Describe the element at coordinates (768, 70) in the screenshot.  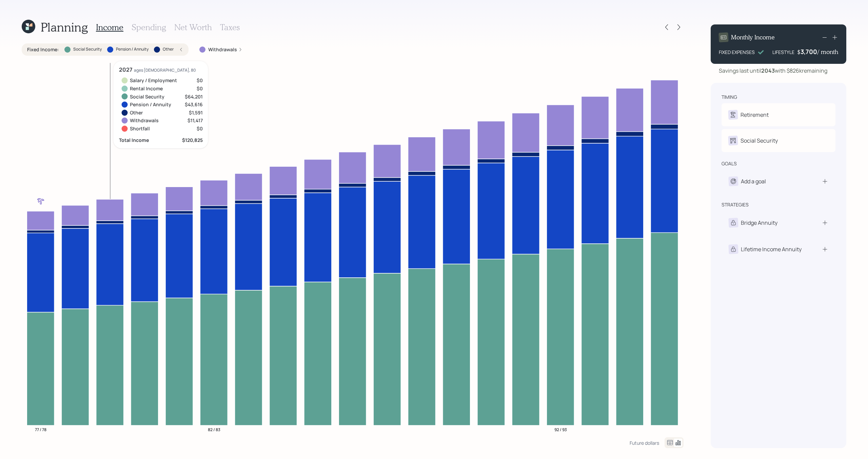
I see `b: 2043` at that location.